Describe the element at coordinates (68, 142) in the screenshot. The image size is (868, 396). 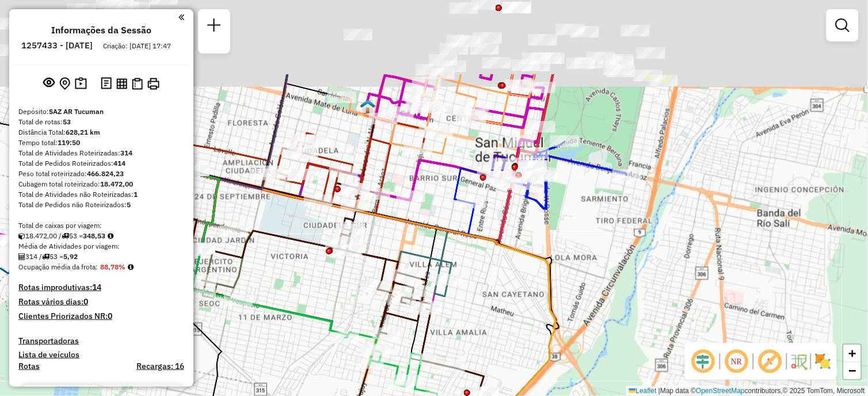
I see `strong: 119:50` at that location.